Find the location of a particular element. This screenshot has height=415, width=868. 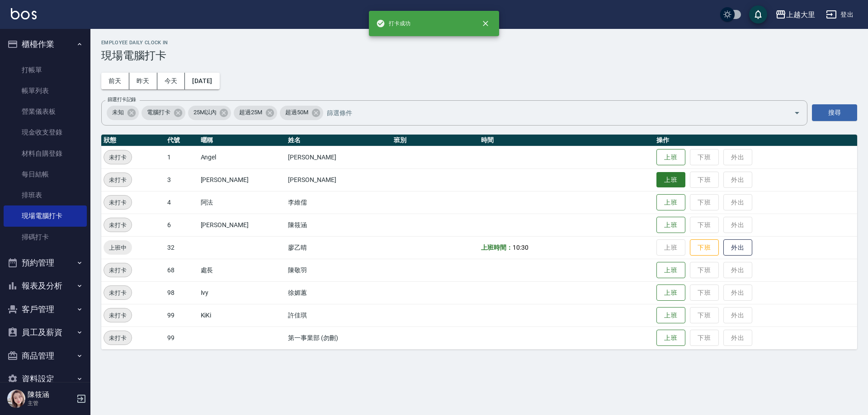

h5: 陳筱涵 is located at coordinates (50, 395).